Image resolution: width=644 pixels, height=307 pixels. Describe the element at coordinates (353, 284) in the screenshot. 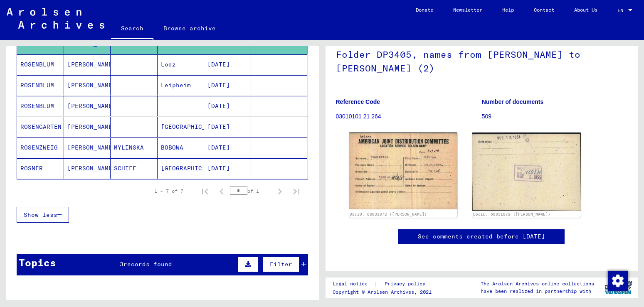

I see `a: Legal notice` at that location.